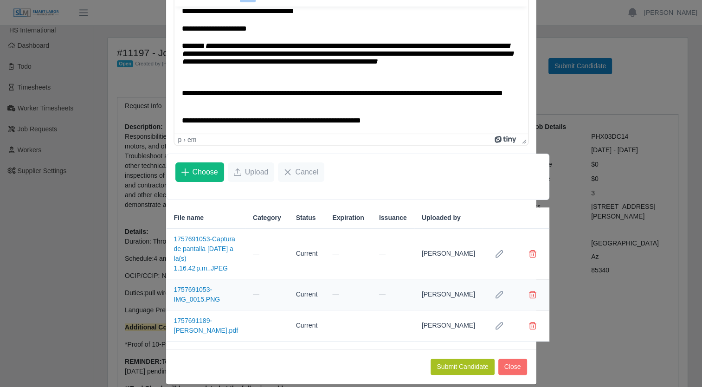  I want to click on span: Expiration, so click(348, 218).